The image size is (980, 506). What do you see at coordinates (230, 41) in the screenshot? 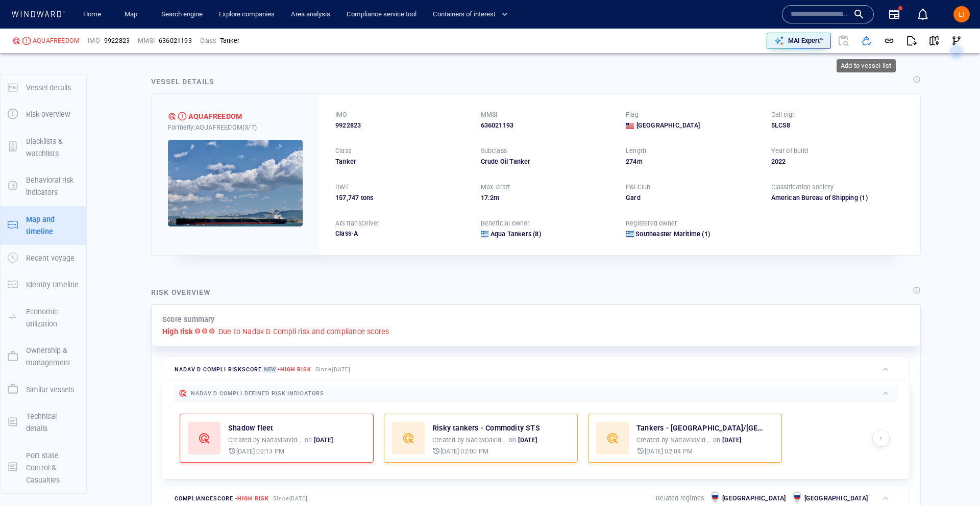
I see `div: Tanker` at bounding box center [230, 41].